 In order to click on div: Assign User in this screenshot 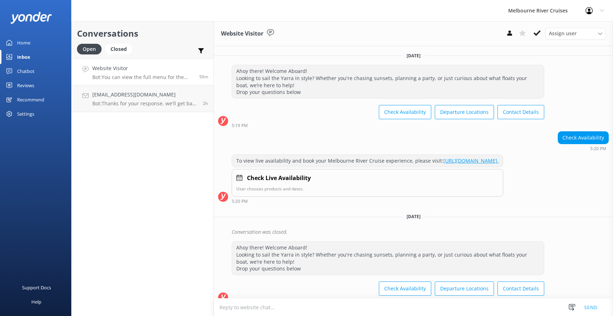, I will do `click(575, 33)`.